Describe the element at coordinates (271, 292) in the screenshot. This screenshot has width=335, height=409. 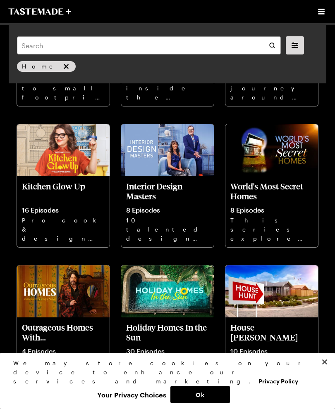
I see `img: House Hunt` at that location.